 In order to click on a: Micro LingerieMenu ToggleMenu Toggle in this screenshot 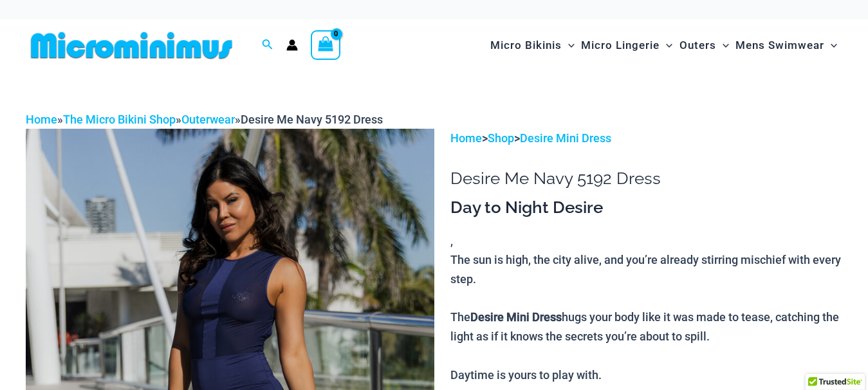, I will do `click(627, 45)`.